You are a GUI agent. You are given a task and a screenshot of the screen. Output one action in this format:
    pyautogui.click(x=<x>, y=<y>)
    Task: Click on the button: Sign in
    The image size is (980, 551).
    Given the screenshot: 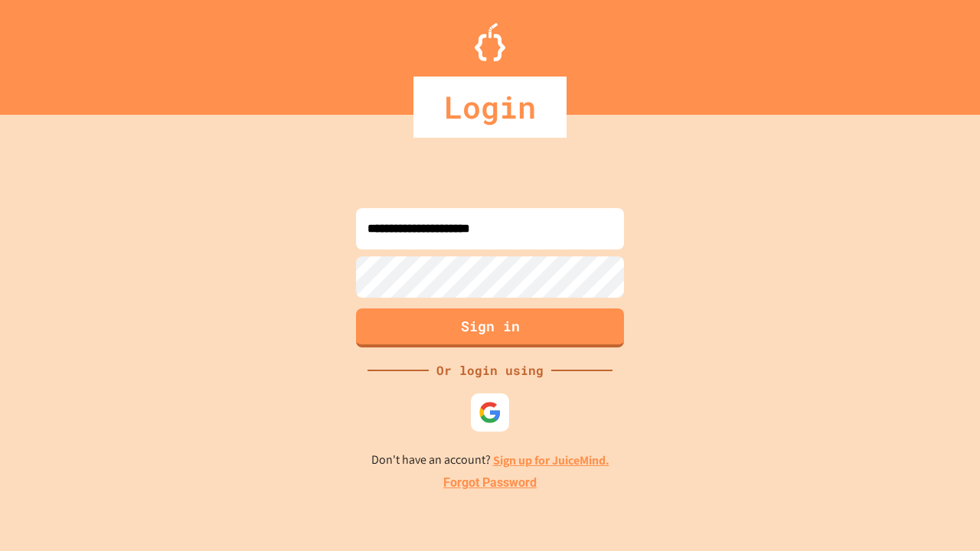 What is the action you would take?
    pyautogui.click(x=490, y=328)
    